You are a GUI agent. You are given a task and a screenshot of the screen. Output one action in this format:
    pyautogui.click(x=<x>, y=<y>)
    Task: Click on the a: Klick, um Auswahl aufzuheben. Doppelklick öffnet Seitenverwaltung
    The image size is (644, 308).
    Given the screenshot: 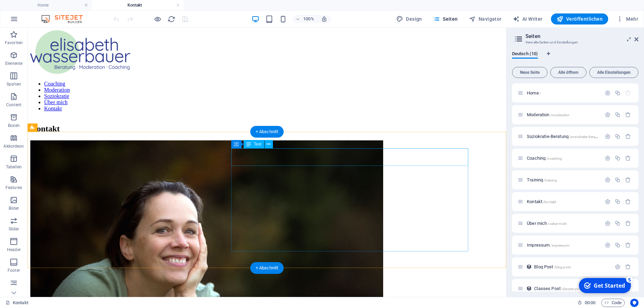 What is the action you would take?
    pyautogui.click(x=17, y=303)
    